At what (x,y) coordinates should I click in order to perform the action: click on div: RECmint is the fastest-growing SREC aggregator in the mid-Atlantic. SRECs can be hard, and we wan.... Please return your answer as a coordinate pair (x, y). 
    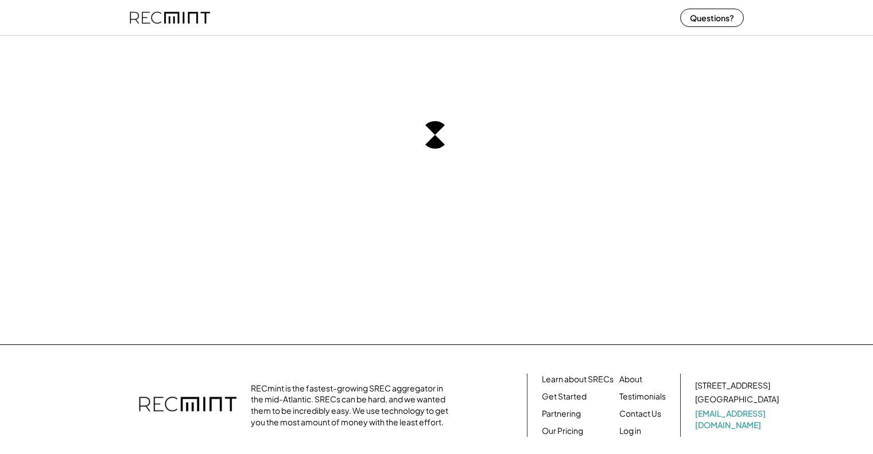
    Looking at the image, I should click on (353, 405).